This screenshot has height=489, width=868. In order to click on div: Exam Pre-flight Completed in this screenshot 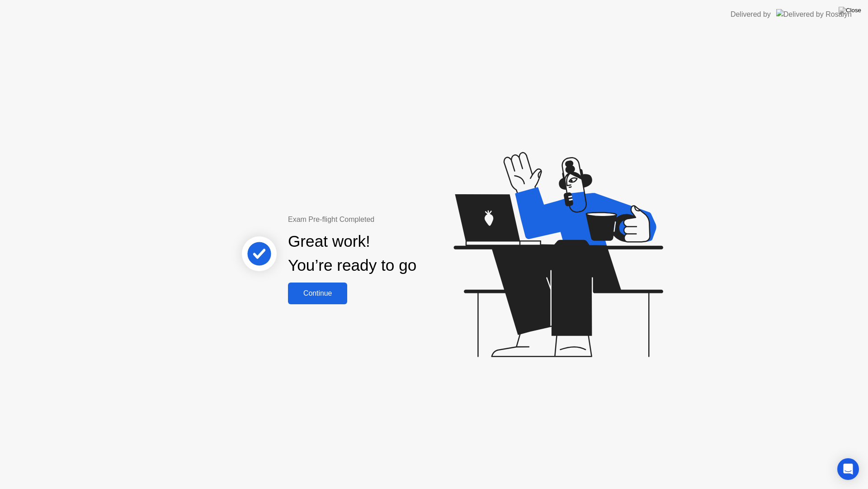, I will do `click(381, 219)`.